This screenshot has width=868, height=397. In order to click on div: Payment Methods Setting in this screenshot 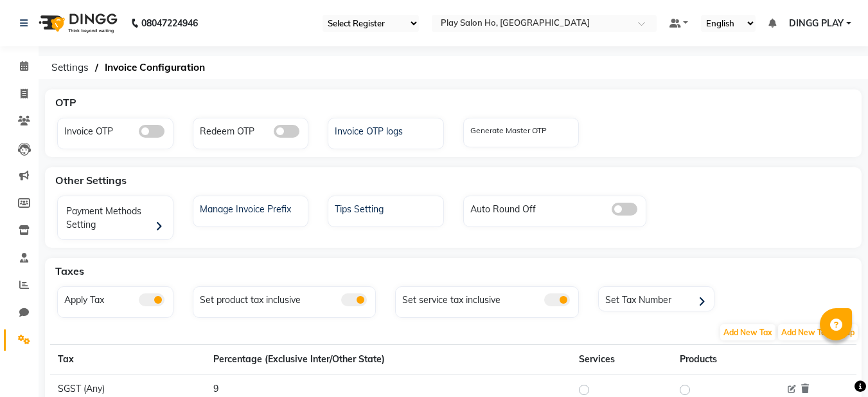, I will do `click(117, 219)`.